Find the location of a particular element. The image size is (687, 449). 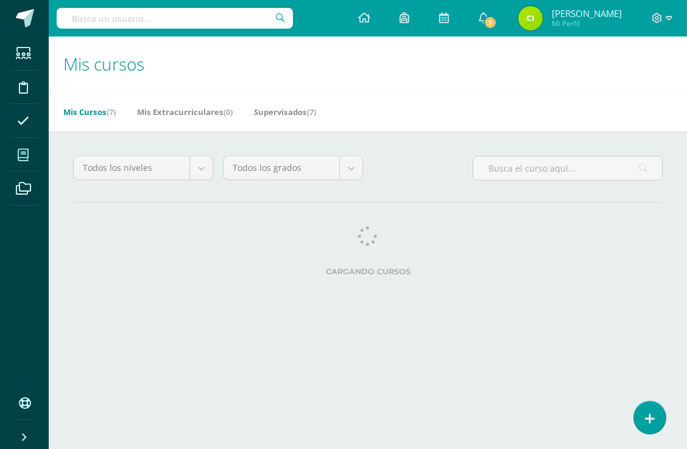

input: Busca un usuario... is located at coordinates (175, 18).